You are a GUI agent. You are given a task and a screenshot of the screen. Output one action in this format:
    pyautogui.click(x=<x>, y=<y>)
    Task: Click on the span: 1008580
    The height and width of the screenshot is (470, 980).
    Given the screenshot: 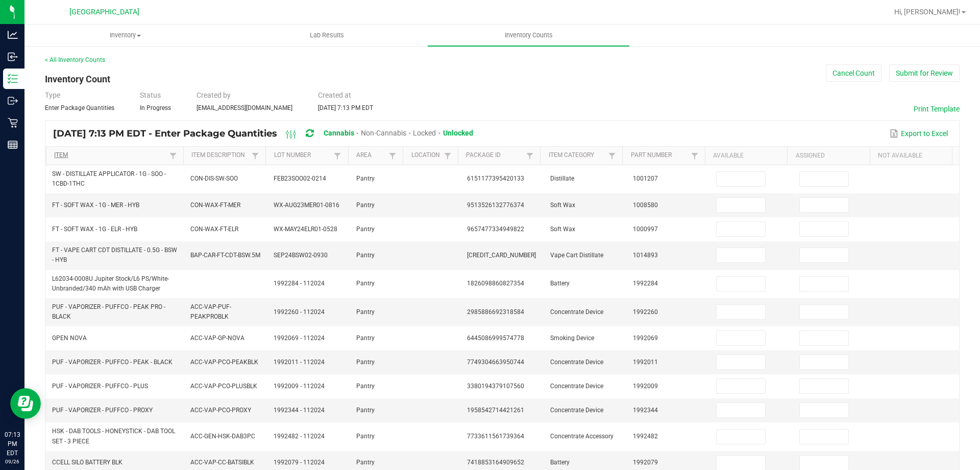 What is the action you would take?
    pyautogui.click(x=645, y=205)
    